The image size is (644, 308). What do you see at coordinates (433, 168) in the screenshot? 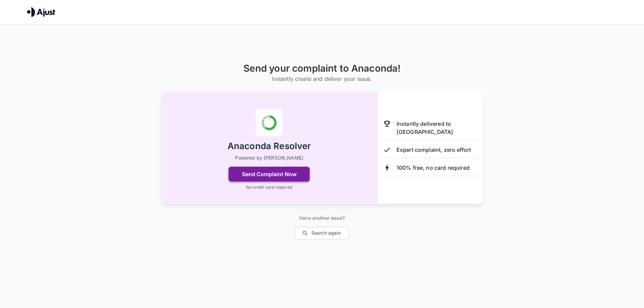
I see `p: 100% free, no card required` at bounding box center [433, 168].